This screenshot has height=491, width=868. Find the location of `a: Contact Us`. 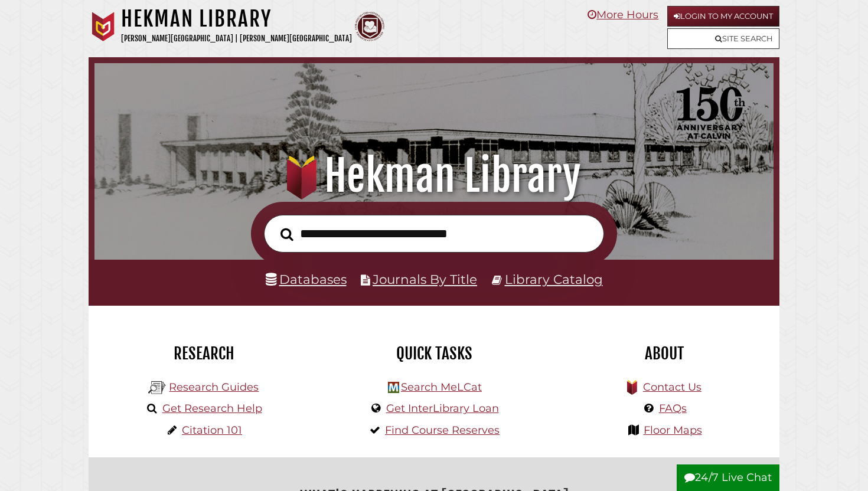

a: Contact Us is located at coordinates (672, 387).